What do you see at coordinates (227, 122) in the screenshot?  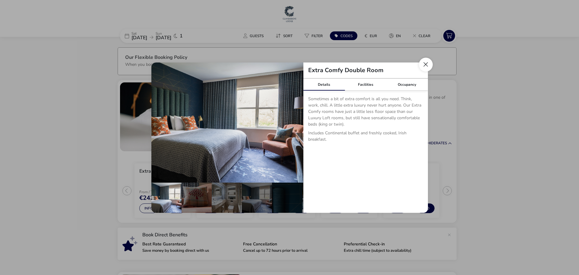 I see `img: 2fc8d8194b289e90031513efd3cd5548923c7455a633bcbef55e80dd528340a8` at bounding box center [227, 122].